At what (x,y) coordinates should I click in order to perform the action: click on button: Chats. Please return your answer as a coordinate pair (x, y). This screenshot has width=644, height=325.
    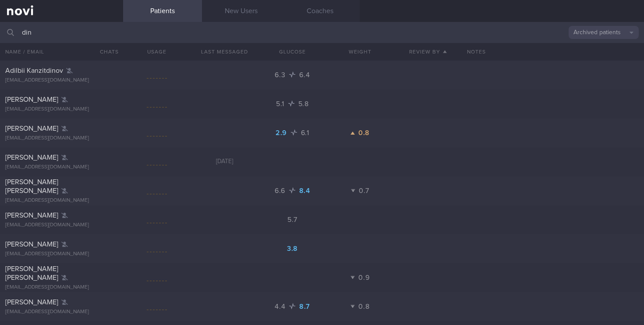
    Looking at the image, I should click on (106, 52).